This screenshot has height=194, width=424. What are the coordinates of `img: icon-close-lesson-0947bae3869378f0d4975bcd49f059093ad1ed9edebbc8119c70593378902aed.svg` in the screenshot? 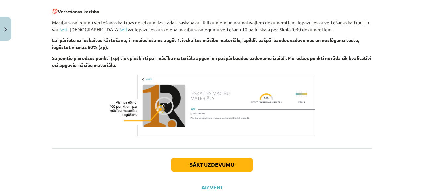 It's located at (6, 29).